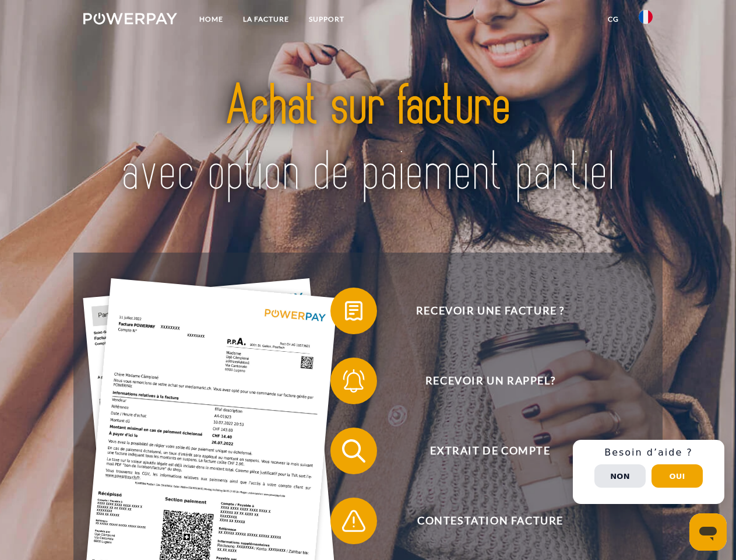 Image resolution: width=736 pixels, height=560 pixels. I want to click on span: Recevoir une facture ?, so click(490, 311).